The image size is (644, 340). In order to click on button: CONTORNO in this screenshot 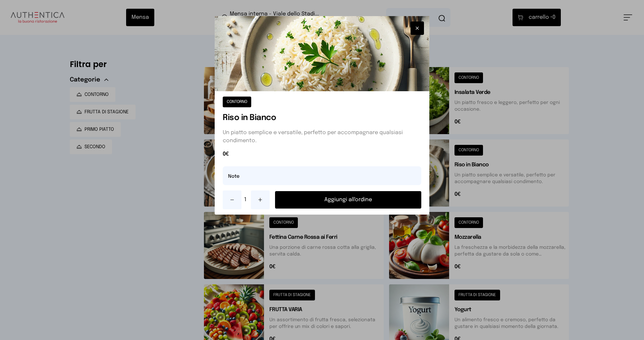, I will do `click(237, 102)`.